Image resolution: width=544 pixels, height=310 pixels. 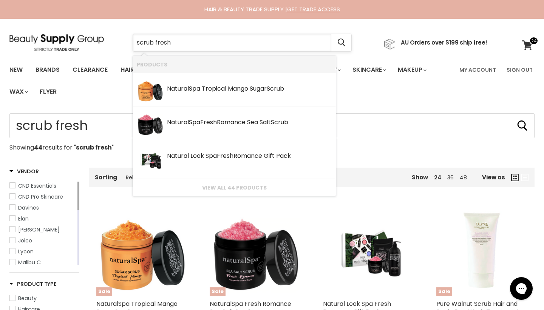 What do you see at coordinates (482, 251) in the screenshot?
I see `a: Pure Walnut Scrub Hair and Scalp Pre-Wash TreatmentSale` at bounding box center [482, 251].